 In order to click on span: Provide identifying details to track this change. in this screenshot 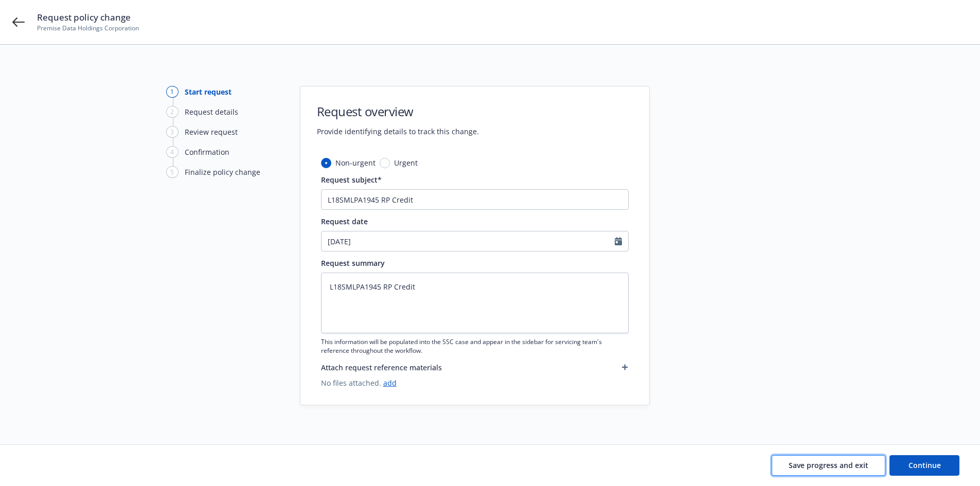, I will do `click(398, 131)`.